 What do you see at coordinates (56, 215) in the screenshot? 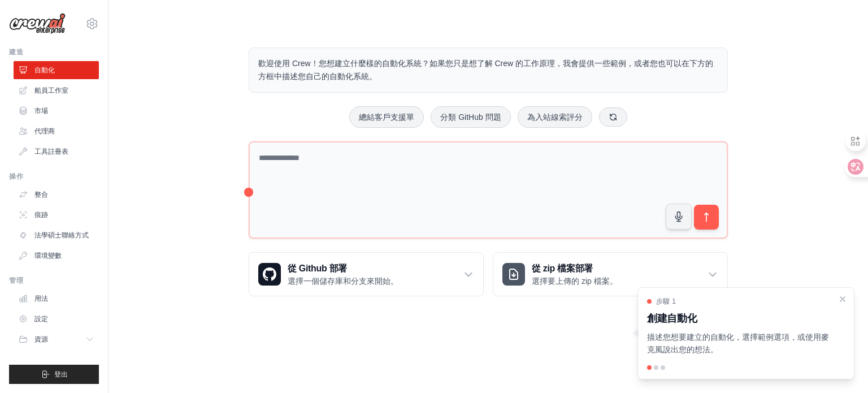
I see `a: 痕跡` at bounding box center [56, 215].